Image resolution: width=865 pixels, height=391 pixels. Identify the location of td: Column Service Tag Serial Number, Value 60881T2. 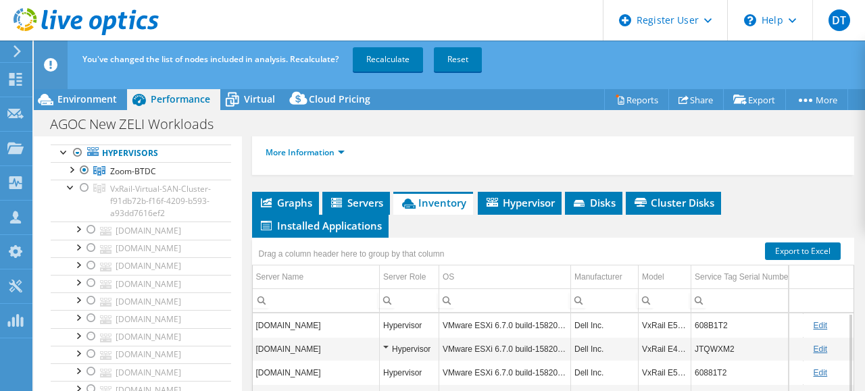
(748, 372).